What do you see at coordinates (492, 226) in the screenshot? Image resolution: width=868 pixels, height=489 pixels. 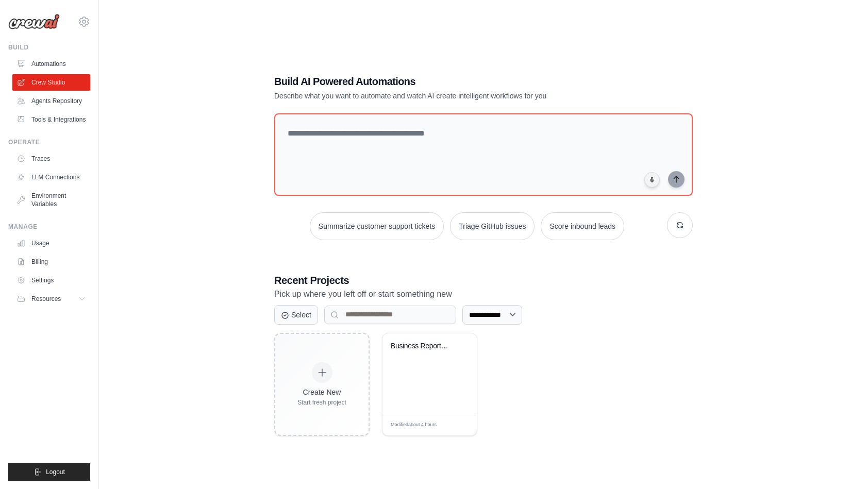 I see `button: Triage GitHub issues` at bounding box center [492, 226].